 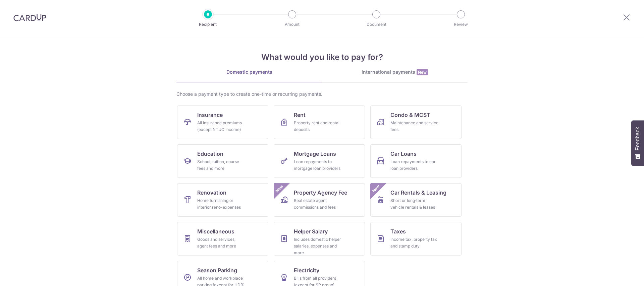 I want to click on span: Mortgage Loans, so click(x=315, y=154).